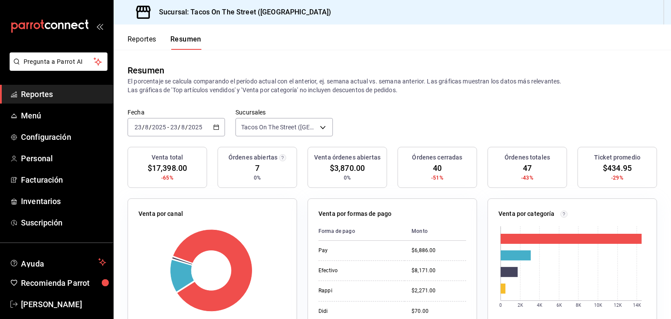 The height and width of the screenshot is (319, 671). I want to click on th: Forma de pago, so click(361, 231).